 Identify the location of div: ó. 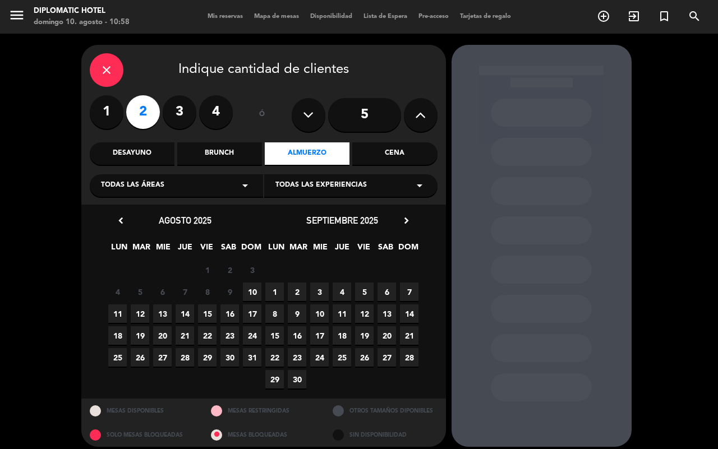
(262, 115).